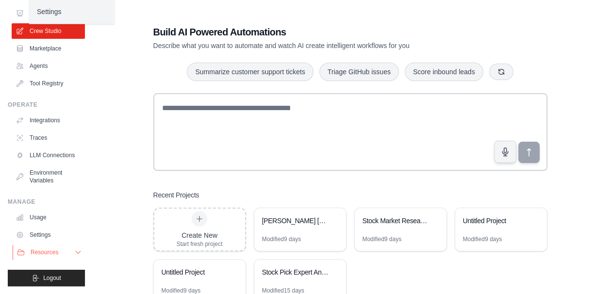 Image resolution: width=607 pixels, height=294 pixels. I want to click on a: Marketplace, so click(48, 49).